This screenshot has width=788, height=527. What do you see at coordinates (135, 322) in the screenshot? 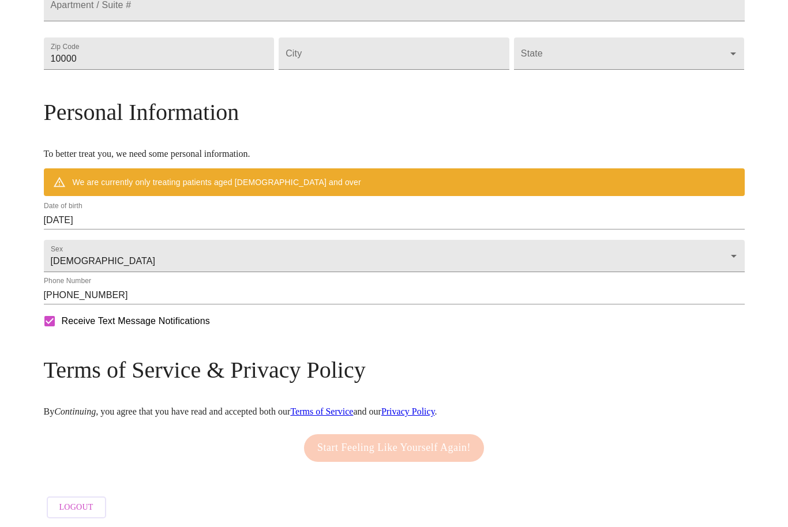
I see `span: Receive Text Message Notifications` at bounding box center [135, 322].